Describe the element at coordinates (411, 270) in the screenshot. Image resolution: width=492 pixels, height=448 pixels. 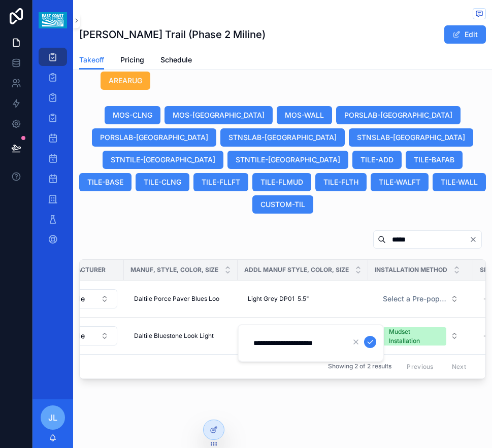
I see `span: Installation Method` at that location.